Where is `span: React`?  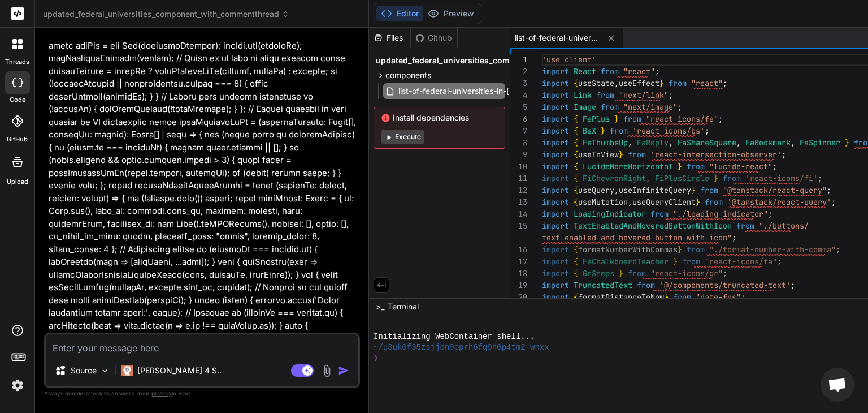 span: React is located at coordinates (584, 71).